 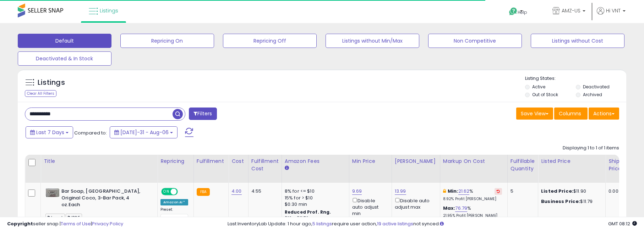 What do you see at coordinates (616, 165) in the screenshot?
I see `div: Ship Price` at bounding box center [616, 165].